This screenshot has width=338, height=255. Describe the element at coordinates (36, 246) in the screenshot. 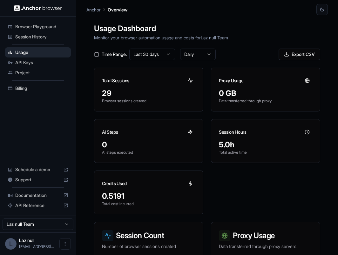

I see `span: dimazkid@gmail.com` at that location.